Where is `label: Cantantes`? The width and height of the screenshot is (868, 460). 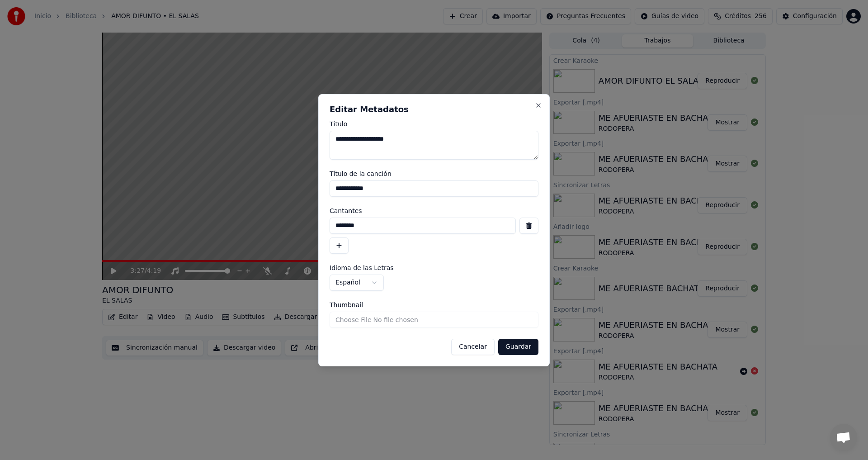 label: Cantantes is located at coordinates (434, 211).